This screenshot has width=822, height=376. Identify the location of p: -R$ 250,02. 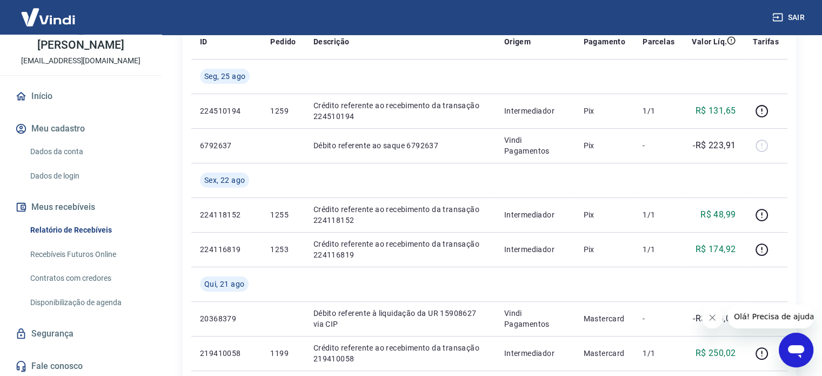
(714, 318).